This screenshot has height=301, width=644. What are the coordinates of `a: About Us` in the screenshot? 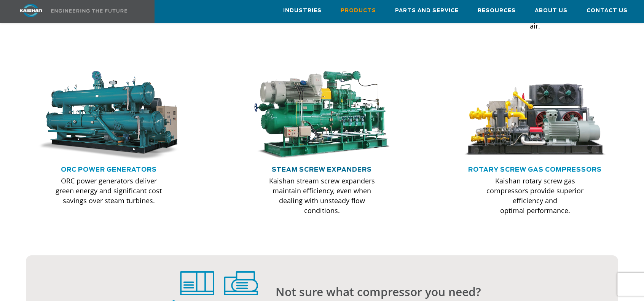 It's located at (551, 11).